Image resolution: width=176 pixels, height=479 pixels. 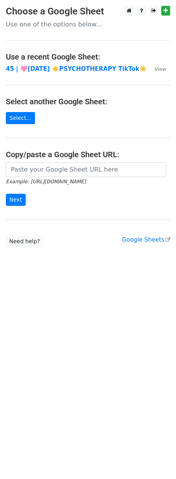 I want to click on input: Next, so click(x=16, y=200).